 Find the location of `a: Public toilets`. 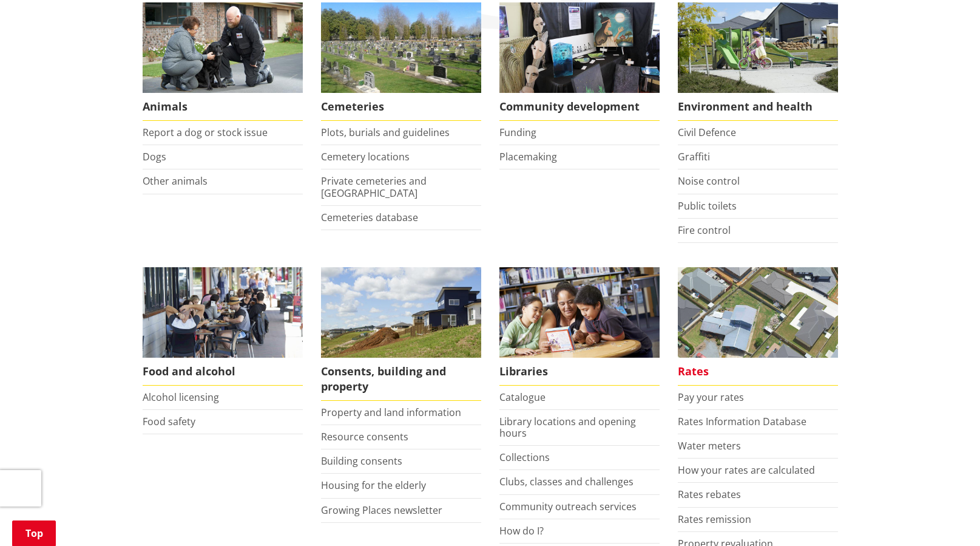

a: Public toilets is located at coordinates (707, 206).